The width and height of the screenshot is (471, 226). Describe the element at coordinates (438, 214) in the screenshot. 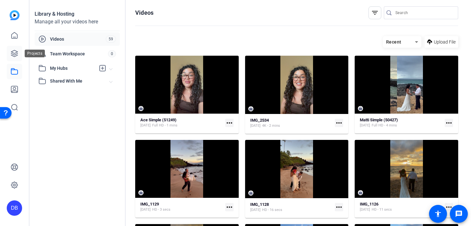

I see `mat-icon: accessibility` at that location.